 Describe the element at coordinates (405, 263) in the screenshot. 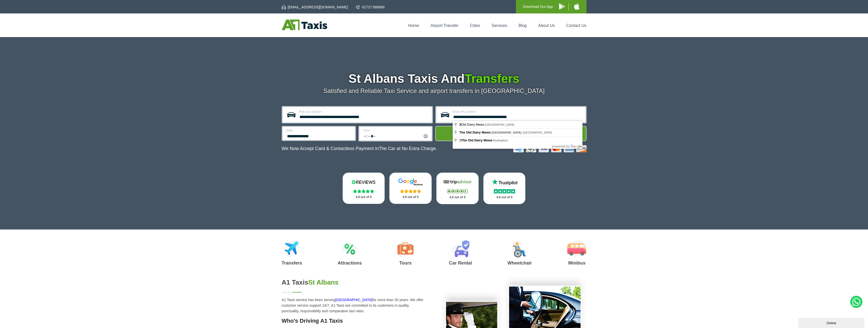

I see `h3: Tours` at that location.